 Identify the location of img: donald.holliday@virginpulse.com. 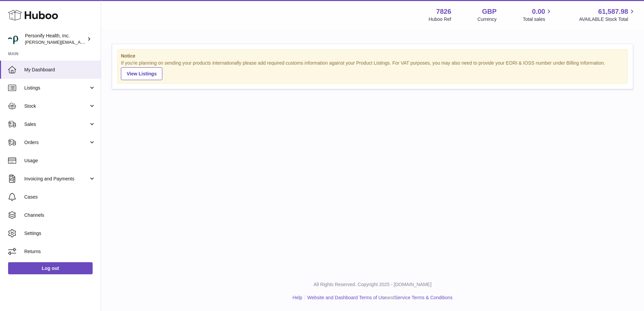
(13, 39).